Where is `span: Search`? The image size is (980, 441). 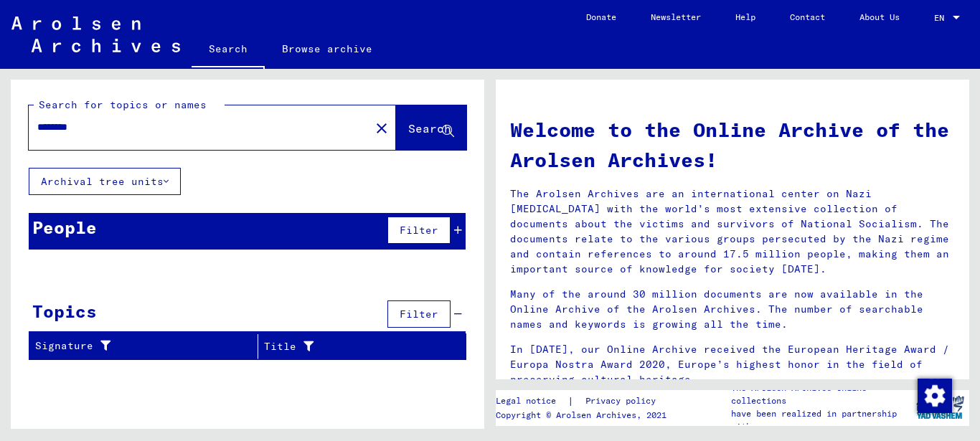
span: Search is located at coordinates (430, 128).